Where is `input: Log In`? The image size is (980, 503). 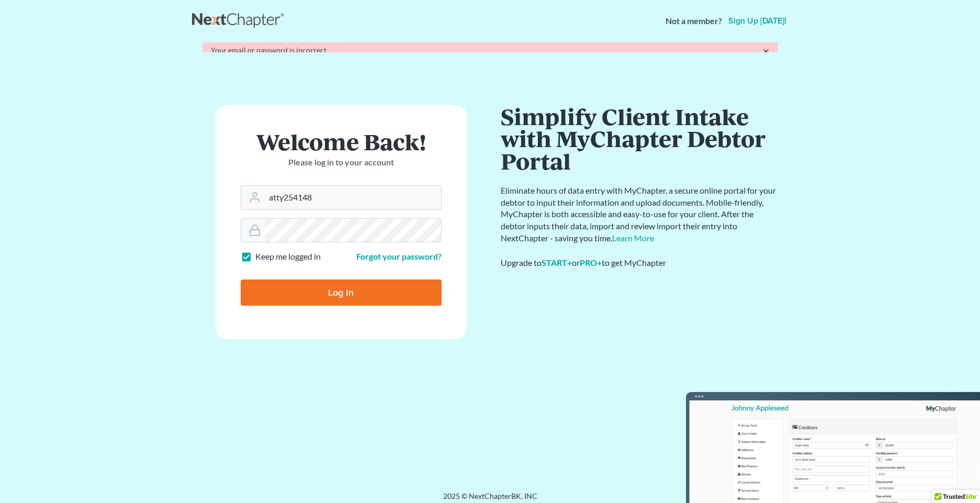
input: Log In is located at coordinates (342, 293).